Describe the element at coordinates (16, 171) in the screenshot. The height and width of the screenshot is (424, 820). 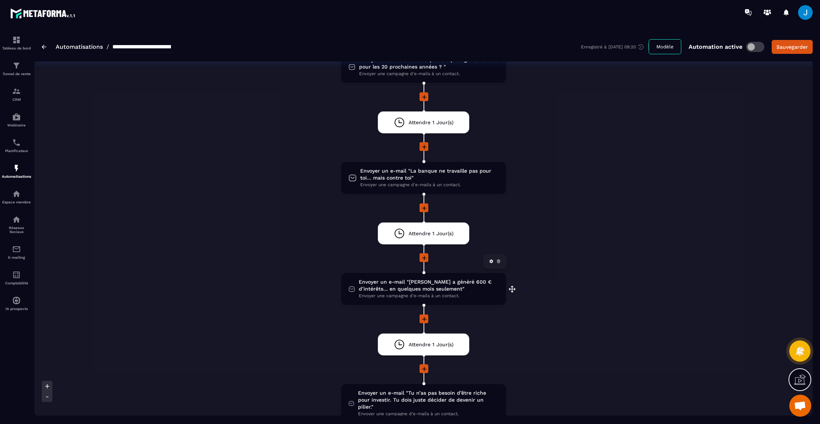
I see `a: automationsautomationsAutomatisations` at that location.